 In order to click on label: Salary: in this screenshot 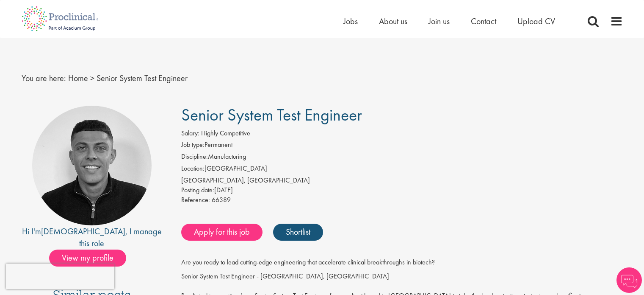, I will do `click(190, 133)`.